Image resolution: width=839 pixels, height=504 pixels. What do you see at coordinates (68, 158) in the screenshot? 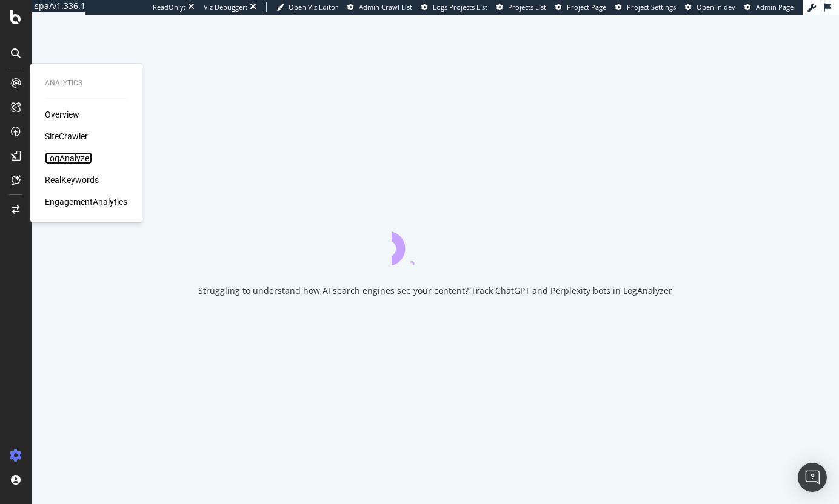
I see `div: LogAnalyzer` at bounding box center [68, 158].